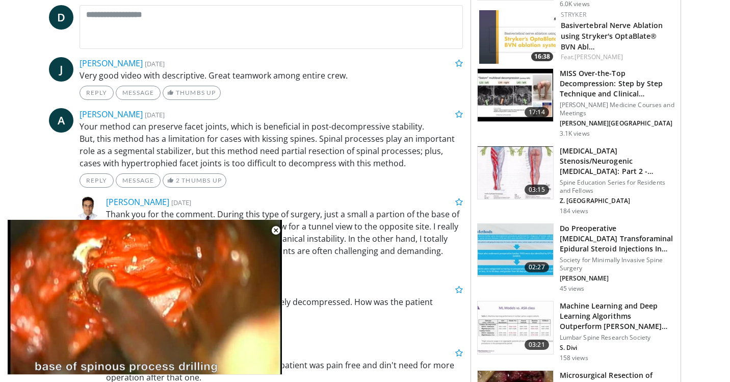 The height and width of the screenshot is (382, 730). What do you see at coordinates (617, 338) in the screenshot?
I see `p: Lumbar Spine Research Society` at bounding box center [617, 338].